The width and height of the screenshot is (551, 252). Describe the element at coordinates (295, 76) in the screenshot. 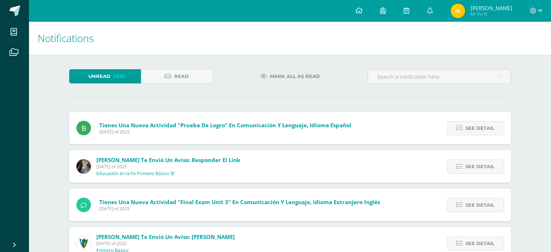

I see `span: Mark all as read` at that location.